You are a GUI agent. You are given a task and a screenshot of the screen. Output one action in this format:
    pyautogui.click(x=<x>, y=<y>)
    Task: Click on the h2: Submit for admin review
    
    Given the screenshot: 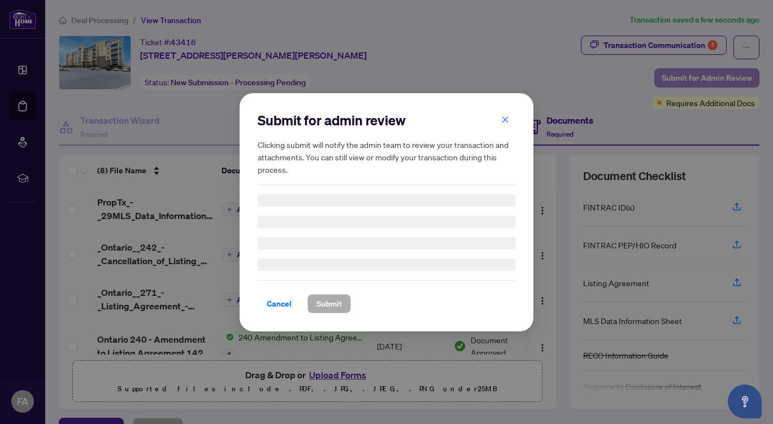 What is the action you would take?
    pyautogui.click(x=387, y=120)
    